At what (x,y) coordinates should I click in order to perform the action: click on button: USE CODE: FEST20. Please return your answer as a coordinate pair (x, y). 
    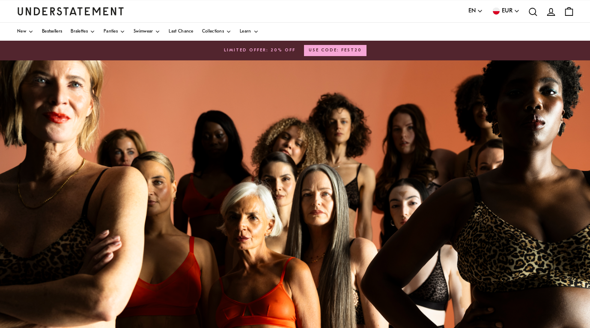
    Looking at the image, I should click on (335, 51).